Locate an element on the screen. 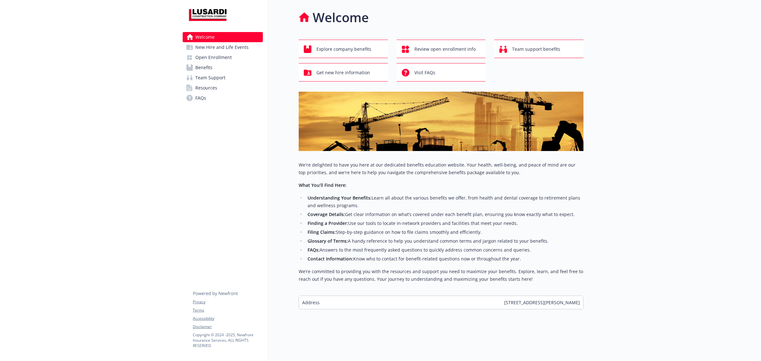 The width and height of the screenshot is (761, 361). a: Team Support is located at coordinates (223, 78).